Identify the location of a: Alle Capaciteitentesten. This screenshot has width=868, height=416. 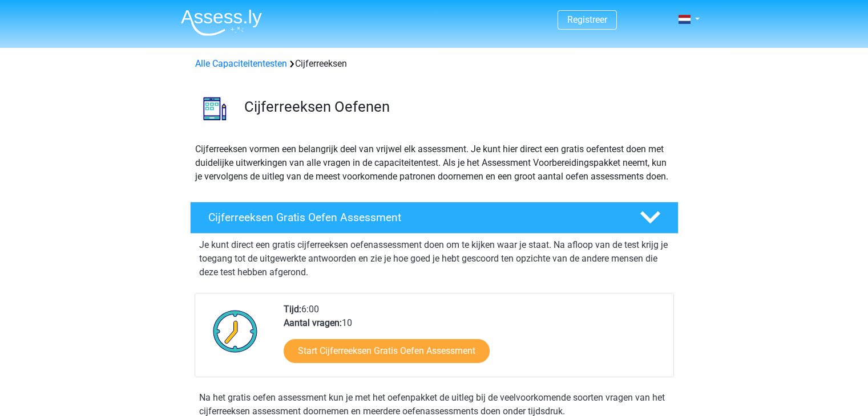
(241, 63).